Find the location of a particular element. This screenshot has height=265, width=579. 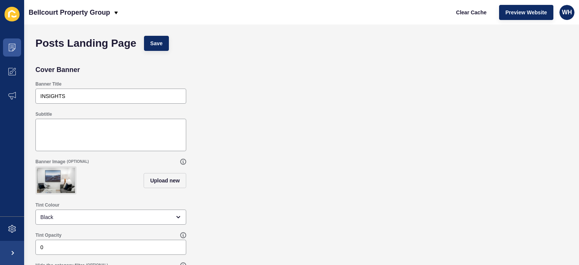

label: Tint Colour is located at coordinates (47, 205).